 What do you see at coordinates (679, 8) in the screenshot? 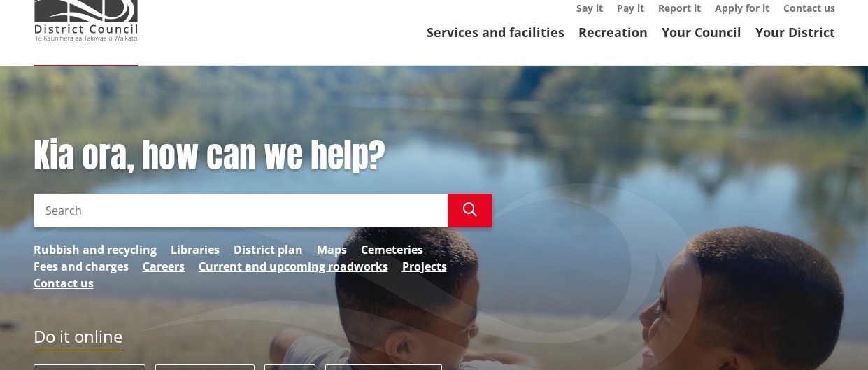
I see `a: Report it` at bounding box center [679, 8].